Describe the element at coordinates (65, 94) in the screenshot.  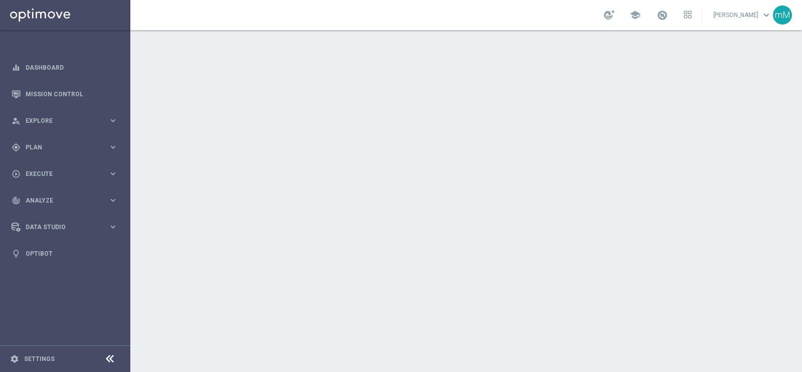
I see `button: Mission Control` at that location.